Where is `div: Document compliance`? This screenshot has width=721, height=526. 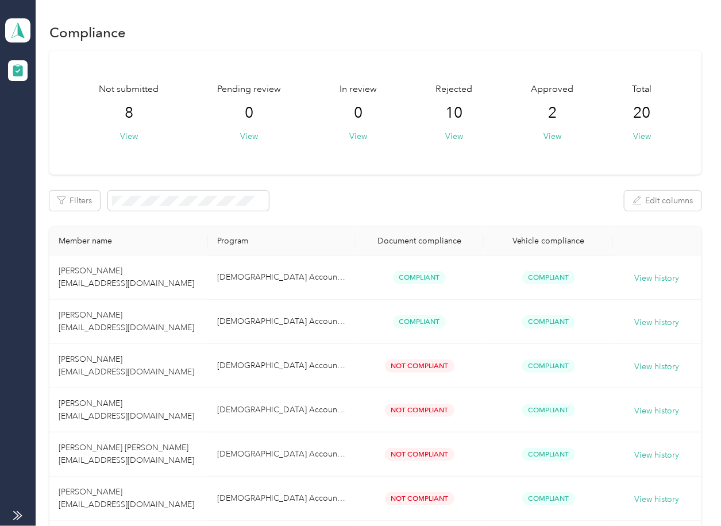 div: Document compliance is located at coordinates (419, 241).